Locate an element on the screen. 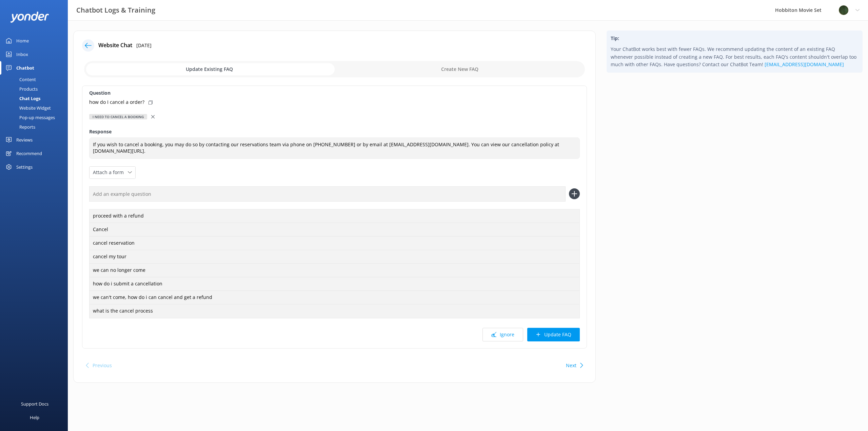  div: I need to cancel a booking is located at coordinates (118, 117).